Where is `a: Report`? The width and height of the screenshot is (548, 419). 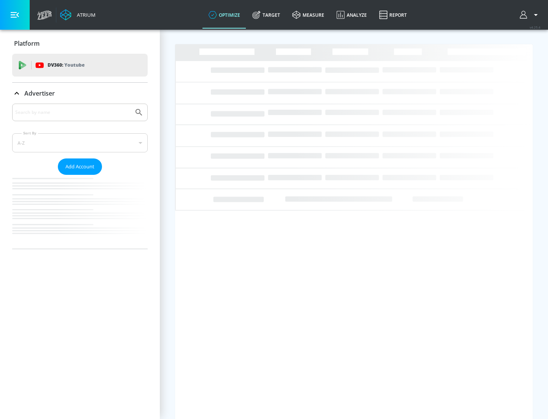
a: Report is located at coordinates (393, 15).